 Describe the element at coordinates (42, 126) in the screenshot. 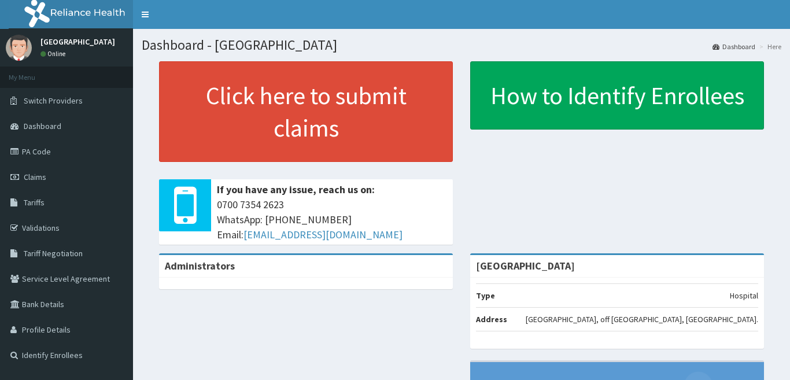

I see `span: Dashboard` at that location.